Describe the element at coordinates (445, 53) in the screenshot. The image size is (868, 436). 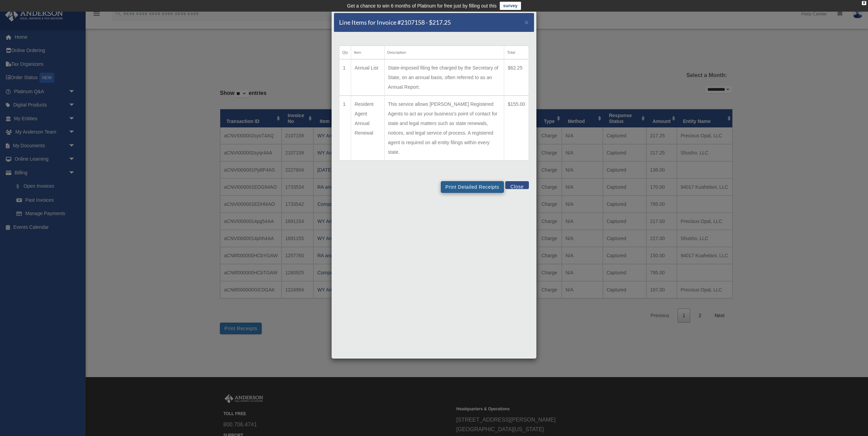
I see `th: Description` at that location.